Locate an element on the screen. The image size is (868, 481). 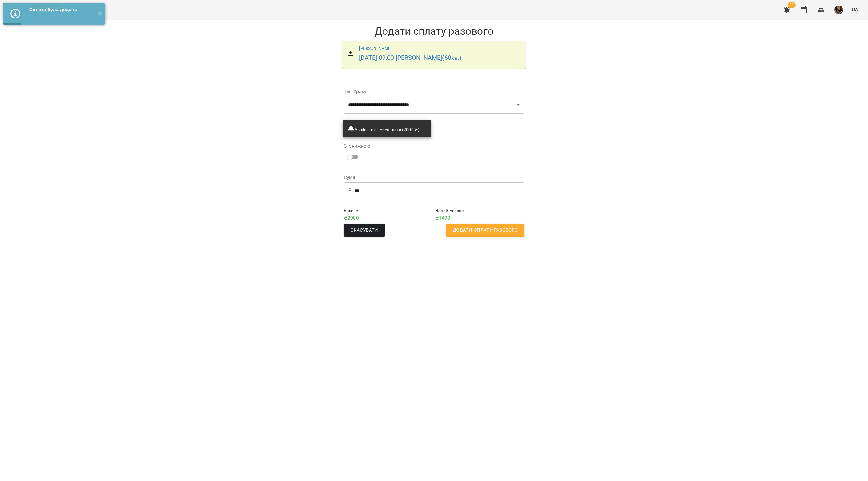
div: Сплата була додана is located at coordinates (60, 10).